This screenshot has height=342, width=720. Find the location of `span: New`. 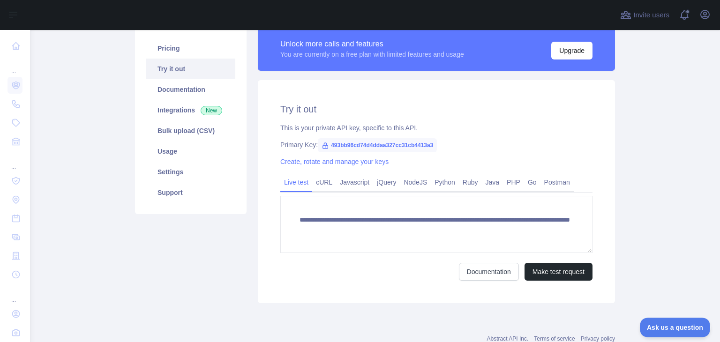

span: New is located at coordinates (212, 111).